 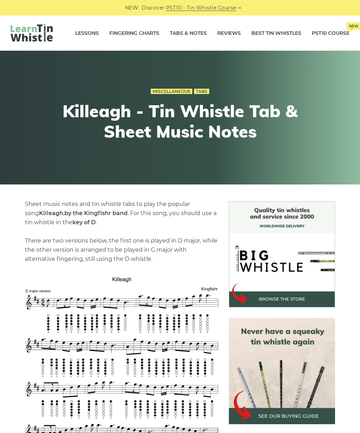 What do you see at coordinates (282, 254) in the screenshot?
I see `img: BigWhistle Tin Whistle Store` at bounding box center [282, 254].